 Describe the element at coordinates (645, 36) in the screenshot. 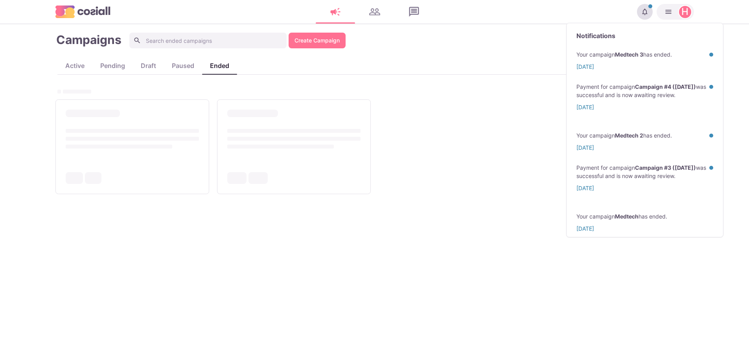

I see `header: Notifications` at that location.